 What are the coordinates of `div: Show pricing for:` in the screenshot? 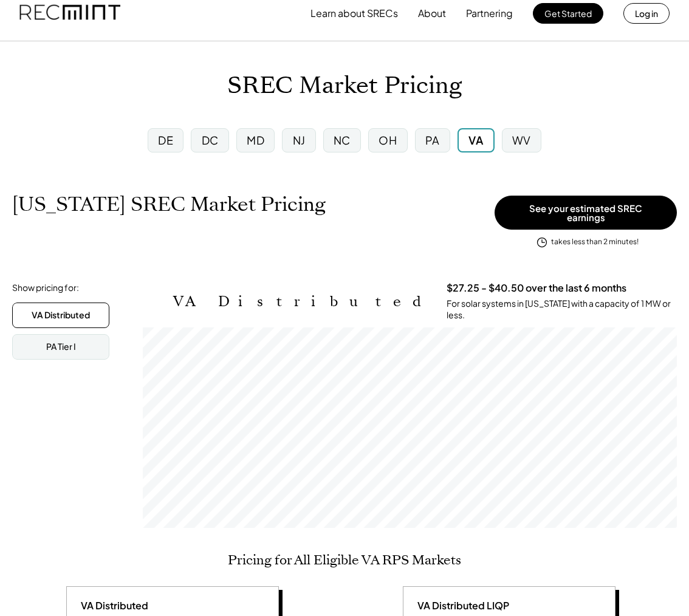 It's located at (46, 288).